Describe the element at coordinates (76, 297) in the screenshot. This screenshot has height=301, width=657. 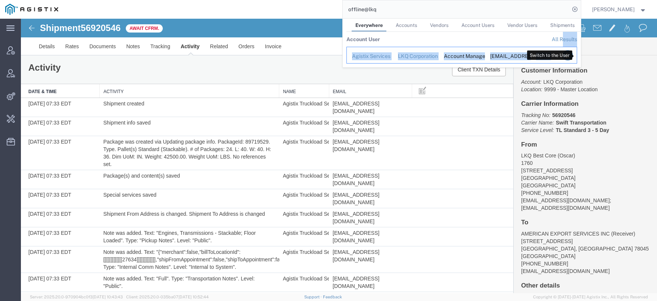
I see `span: Server: 2025.20.0-970904bc0f3` at that location.